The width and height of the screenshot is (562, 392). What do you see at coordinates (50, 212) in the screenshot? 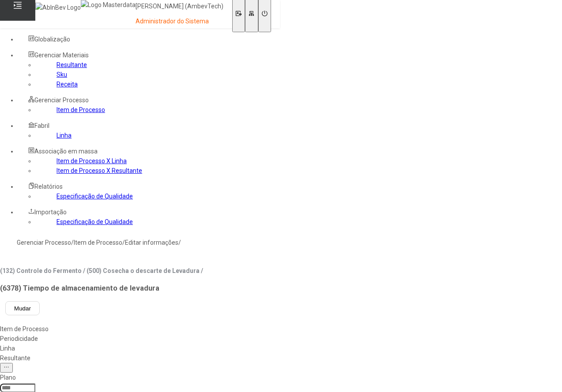
I see `span: Importação` at bounding box center [50, 212].